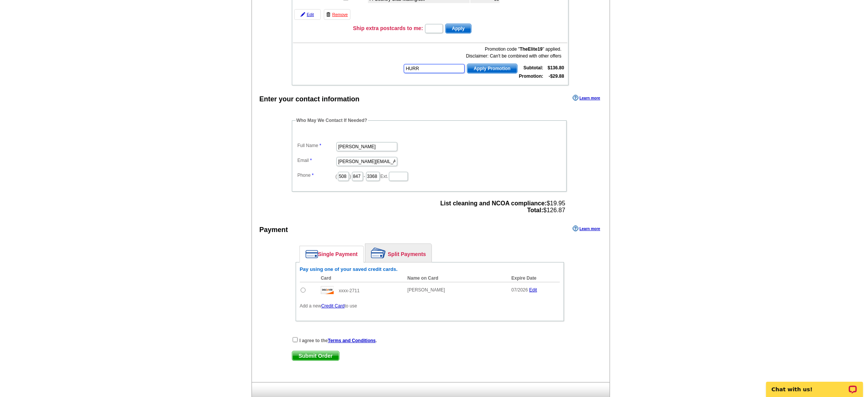 This screenshot has width=868, height=397. I want to click on strong: Promotion:, so click(531, 76).